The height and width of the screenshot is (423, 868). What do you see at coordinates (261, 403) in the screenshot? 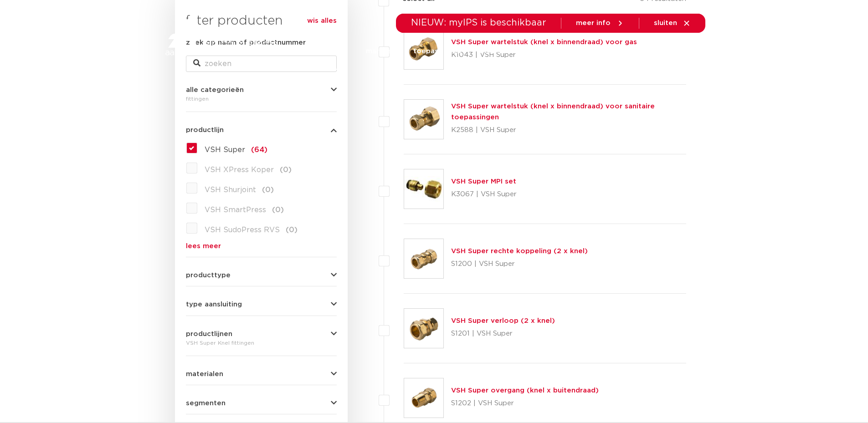
I see `button: segmenten` at bounding box center [261, 403].